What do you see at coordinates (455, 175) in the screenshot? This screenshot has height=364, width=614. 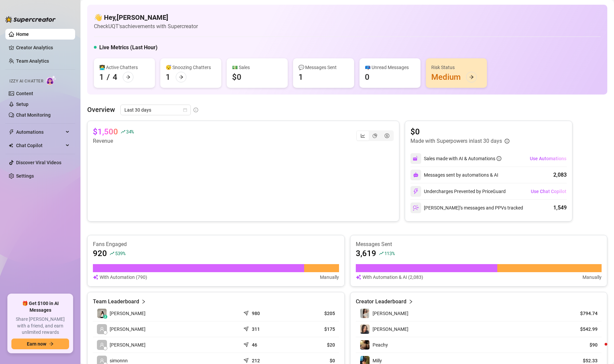 I see `div: Messages sent by automations & AI` at bounding box center [455, 175].